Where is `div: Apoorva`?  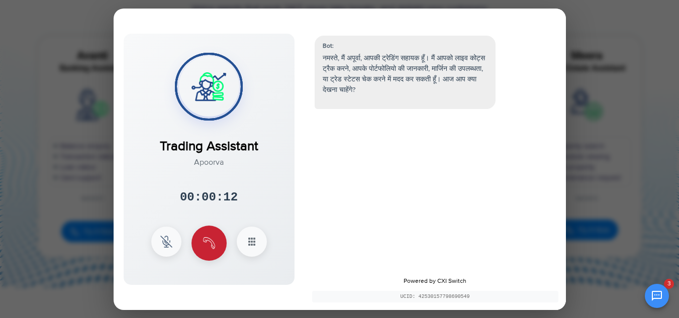 div: Apoorva is located at coordinates (209, 162).